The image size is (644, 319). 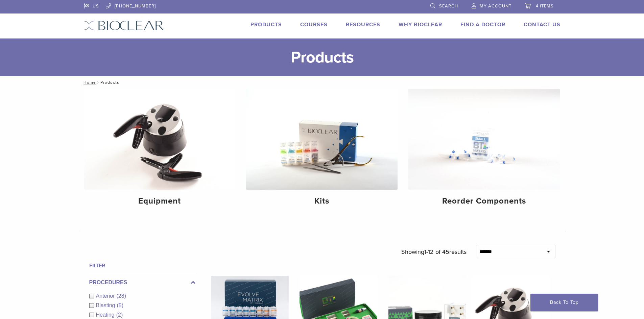 I want to click on h4: Kits, so click(x=322, y=202).